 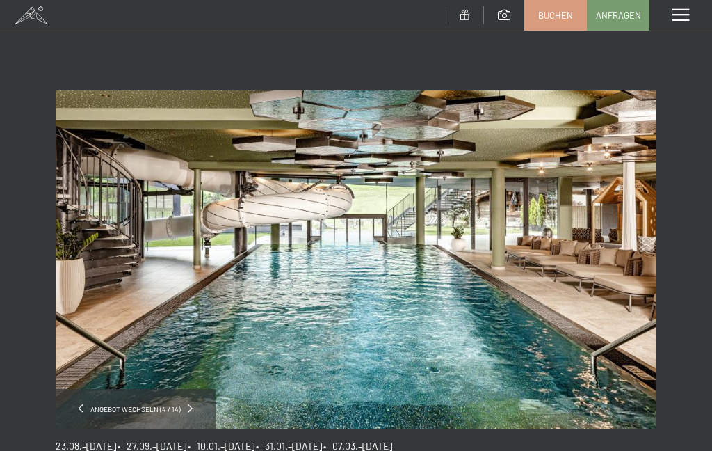 I want to click on span: Buchen, so click(x=556, y=15).